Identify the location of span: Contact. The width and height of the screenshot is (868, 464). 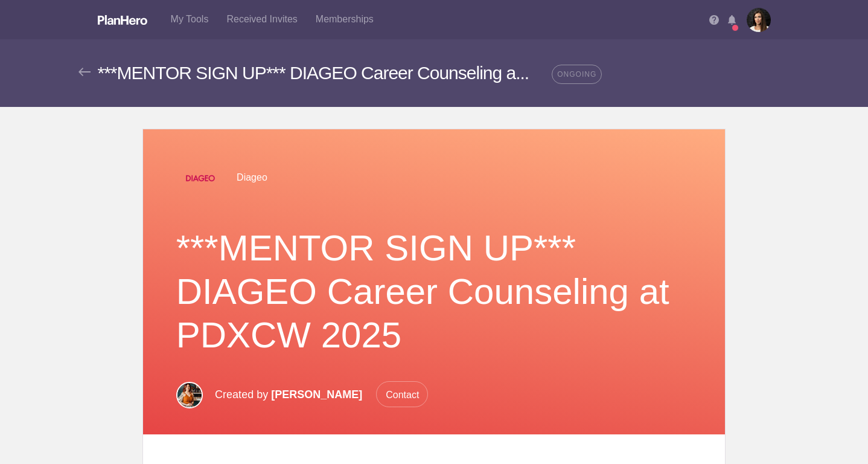
(402, 394).